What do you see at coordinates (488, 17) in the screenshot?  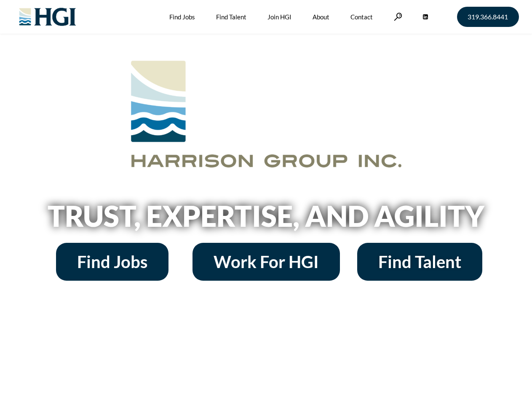 I see `a: 319.366.8441` at bounding box center [488, 17].